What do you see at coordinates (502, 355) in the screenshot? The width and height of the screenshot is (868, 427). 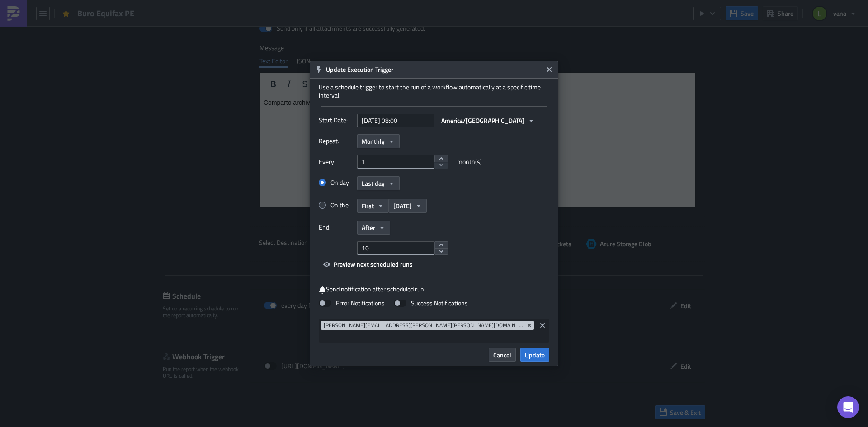 I see `button: Cancel` at bounding box center [502, 355].